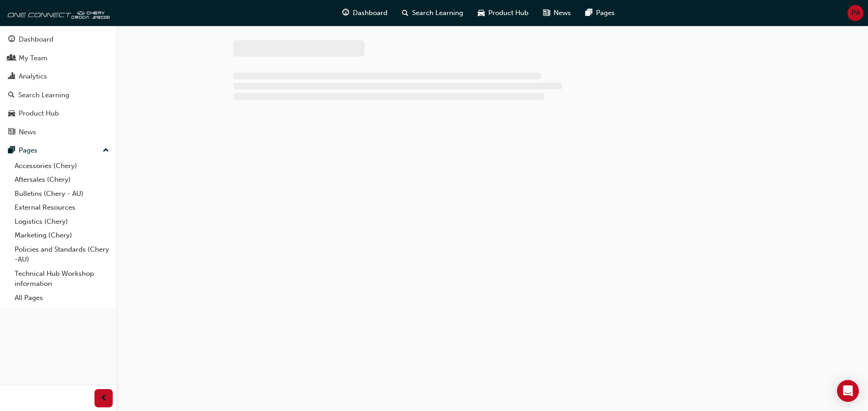 Image resolution: width=868 pixels, height=411 pixels. Describe the element at coordinates (855, 13) in the screenshot. I see `span: PA` at that location.